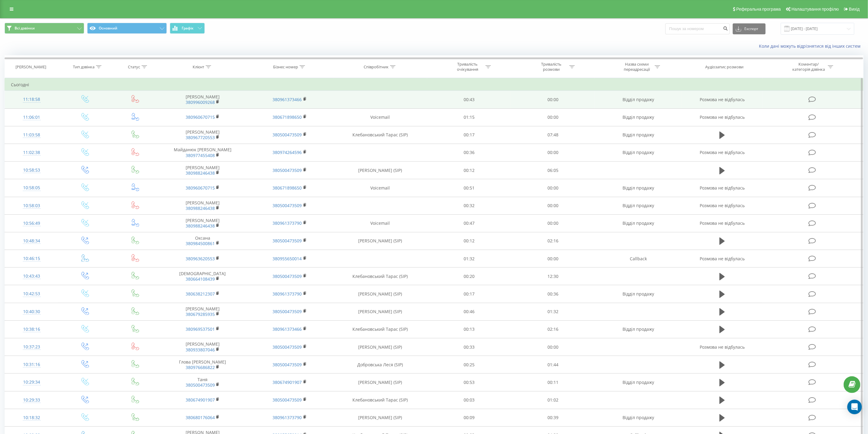 The width and height of the screenshot is (868, 434). I want to click on button: Графік, so click(187, 28).